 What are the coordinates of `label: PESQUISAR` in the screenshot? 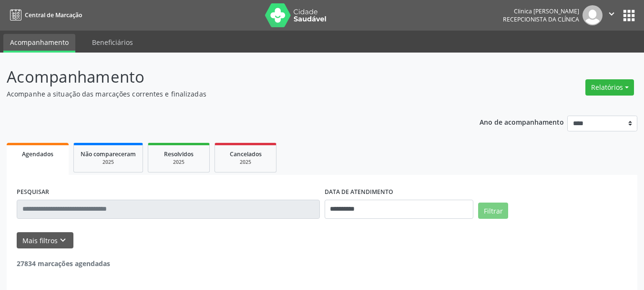 It's located at (33, 192).